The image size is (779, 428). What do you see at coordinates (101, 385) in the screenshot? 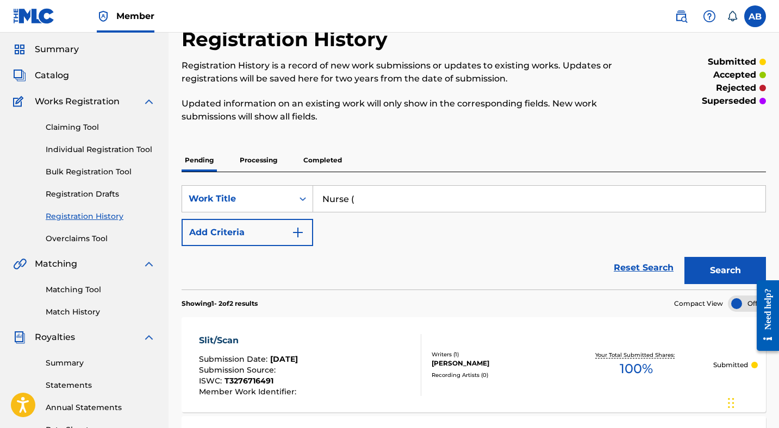
I see `a: Statements` at bounding box center [101, 385].